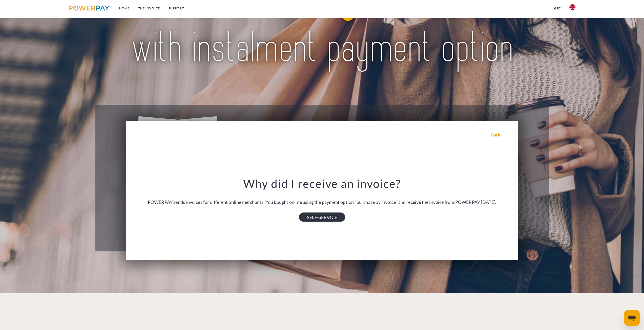 The width and height of the screenshot is (644, 330). What do you see at coordinates (322, 197) in the screenshot?
I see `div: POWERPAY sends invoices for different online merchants. You bought online using the payment optio...` at bounding box center [322, 197].